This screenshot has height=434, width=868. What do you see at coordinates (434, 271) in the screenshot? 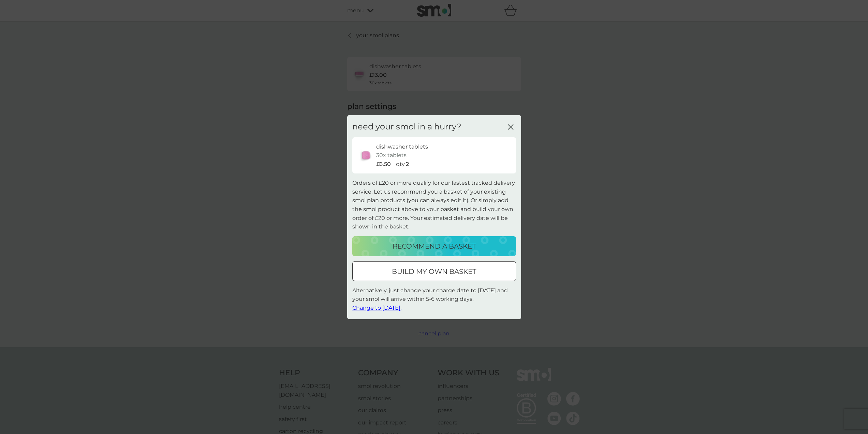
I see `button: build my own basket` at bounding box center [434, 271].